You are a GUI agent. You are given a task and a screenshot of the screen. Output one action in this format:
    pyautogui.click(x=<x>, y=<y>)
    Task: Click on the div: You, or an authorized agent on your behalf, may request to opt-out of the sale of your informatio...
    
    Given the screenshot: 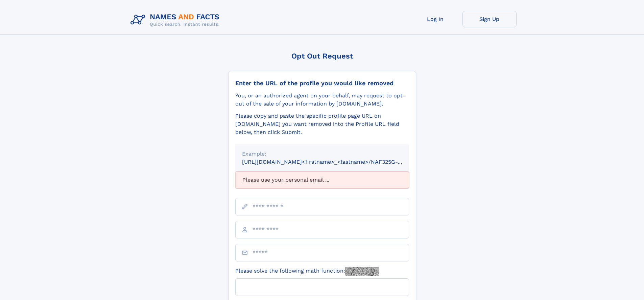 What is the action you would take?
    pyautogui.click(x=322, y=100)
    